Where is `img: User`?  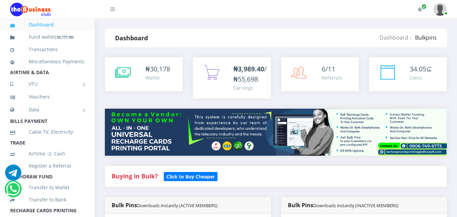 img: User is located at coordinates (440, 9).